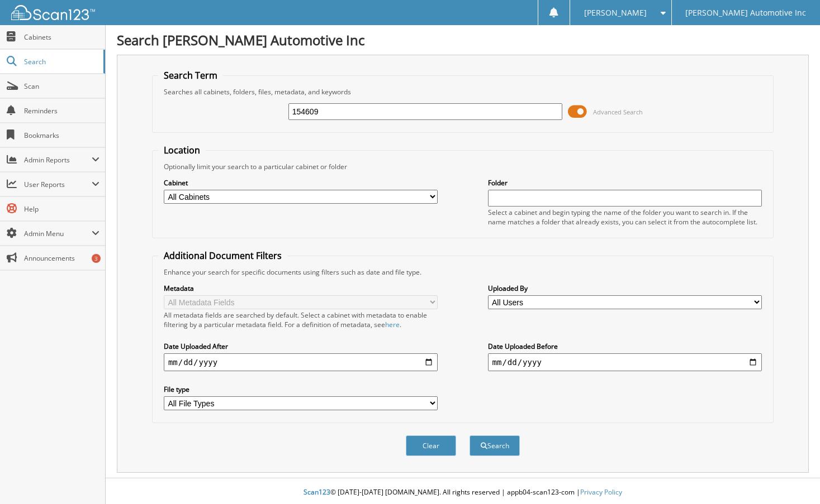 This screenshot has width=820, height=504. Describe the element at coordinates (601, 492) in the screenshot. I see `a: Privacy Policy` at that location.